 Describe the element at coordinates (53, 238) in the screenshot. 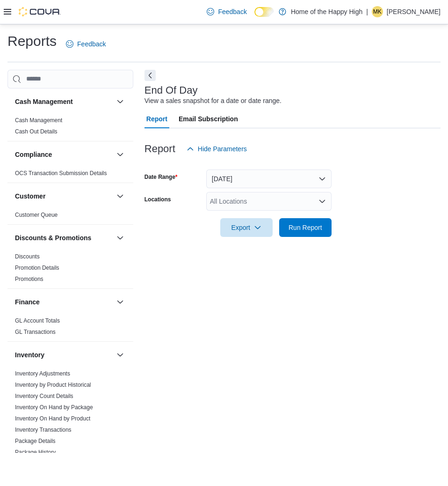

I see `h3: Discounts & Promotions` at that location.